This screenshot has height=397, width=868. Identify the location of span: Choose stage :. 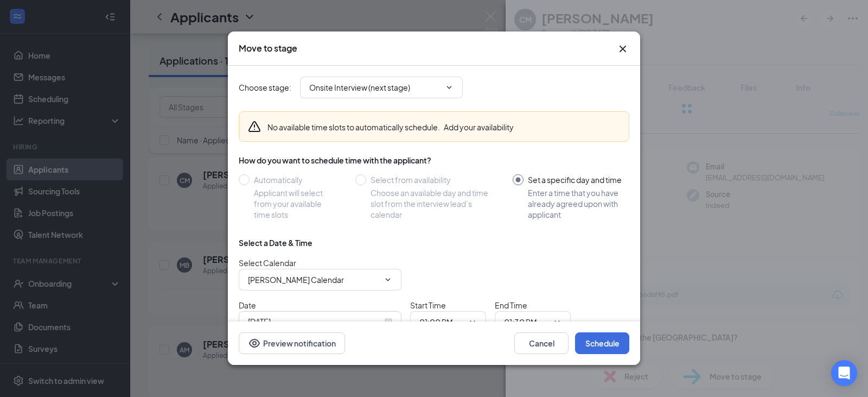
(265, 87).